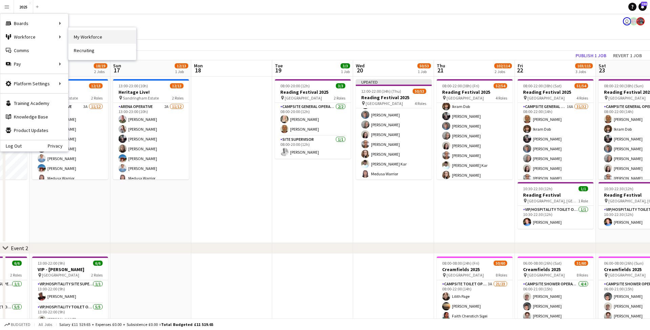  I want to click on div: 13:00-23:00 (10h)12/13Heritage Live! Sandringham Estate2 RolesArena Operative3A11/1213:00-23:00 (..., so click(70, 129).